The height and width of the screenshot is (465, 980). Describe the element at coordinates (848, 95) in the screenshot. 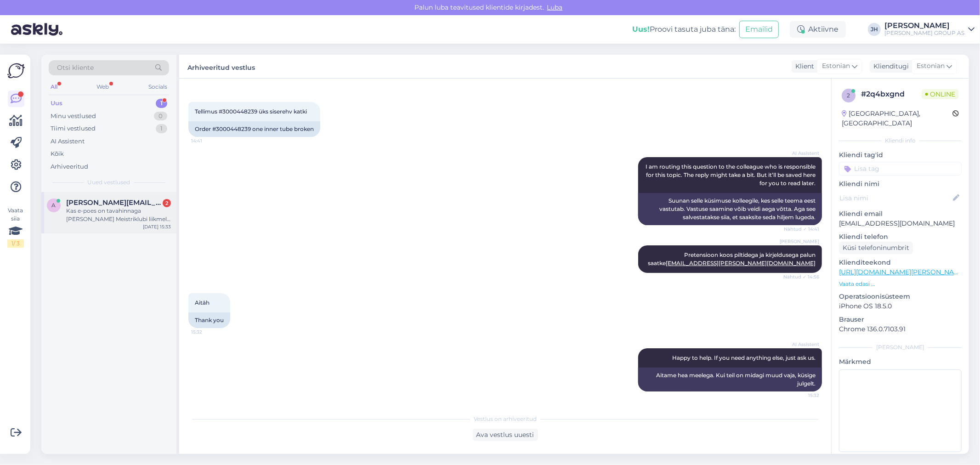

I see `span: 2` at that location.